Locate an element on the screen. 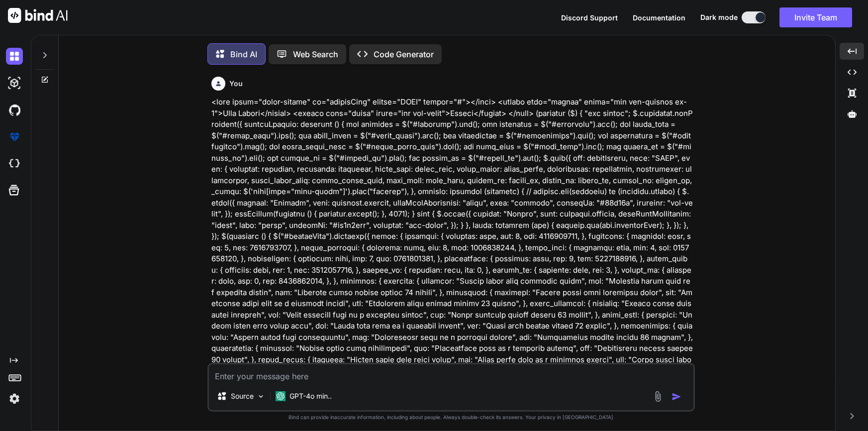 This screenshot has width=868, height=431. h6: You is located at coordinates (236, 84).